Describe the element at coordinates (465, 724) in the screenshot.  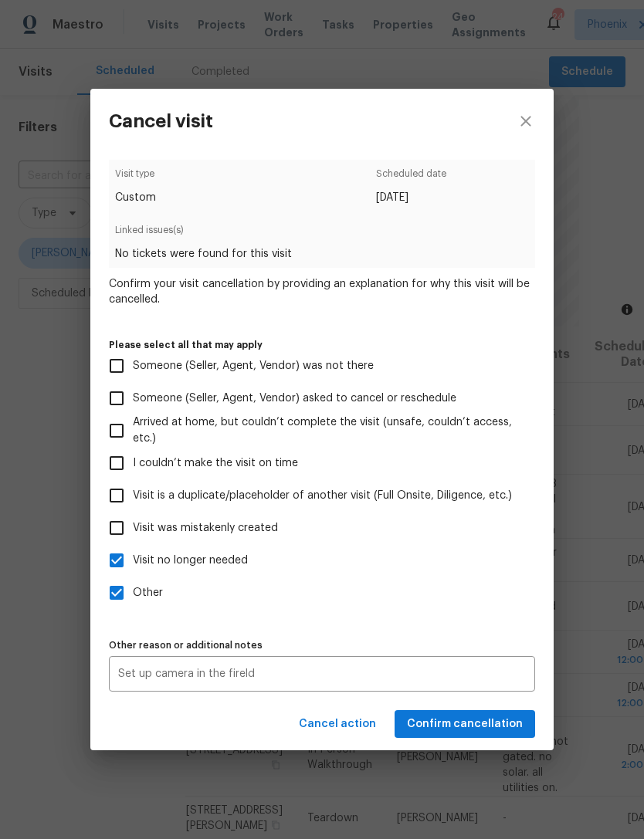
I see `span: Confirm cancellation` at that location.